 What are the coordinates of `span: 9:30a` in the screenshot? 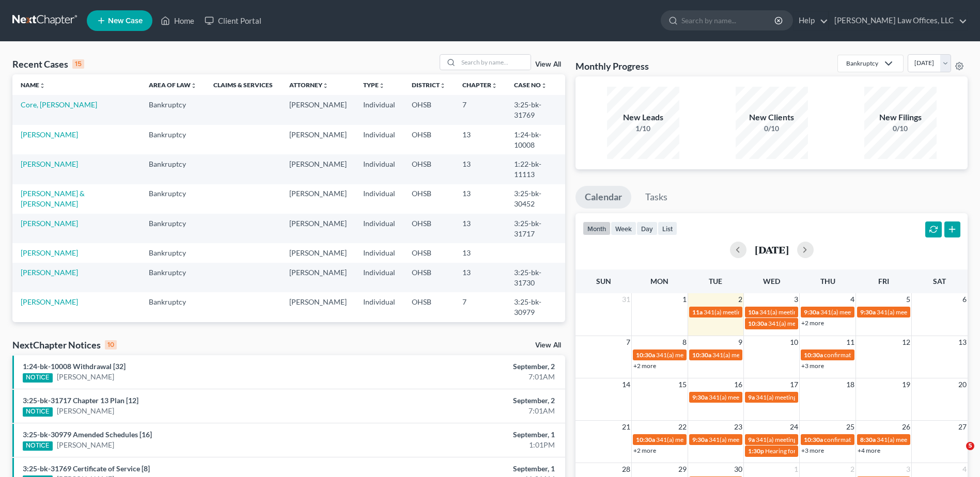 It's located at (812, 312).